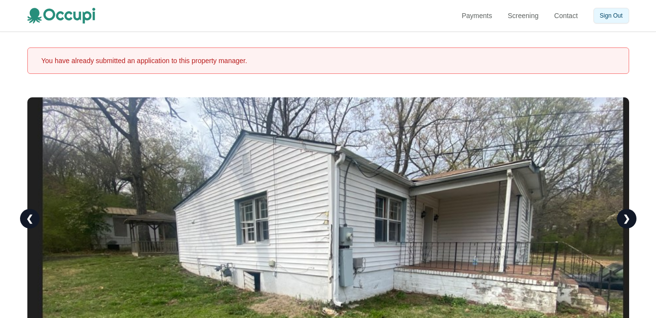  What do you see at coordinates (566, 16) in the screenshot?
I see `a: Contact` at bounding box center [566, 16].